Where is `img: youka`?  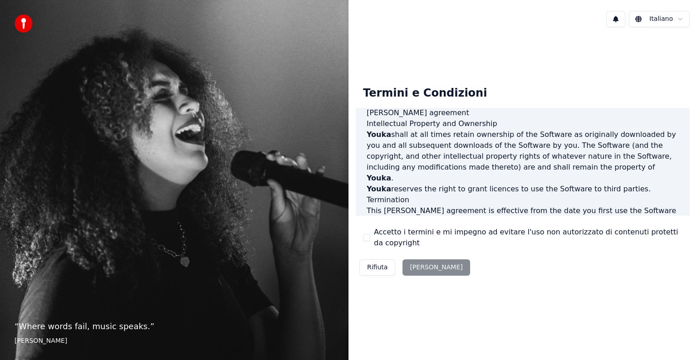 img: youka is located at coordinates (24, 24).